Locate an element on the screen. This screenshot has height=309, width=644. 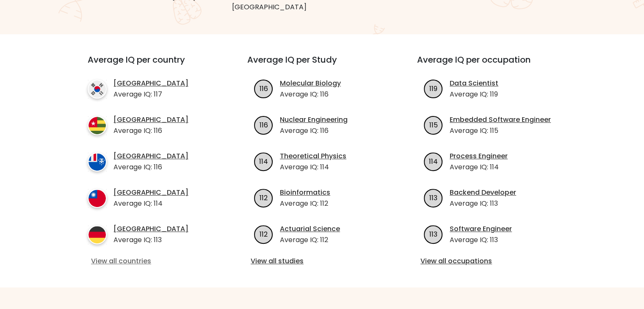
h3: Average IQ per country is located at coordinates (152, 65).